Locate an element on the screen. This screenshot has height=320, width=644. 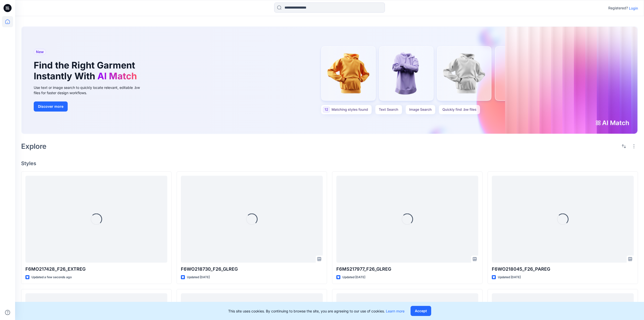
p: F6WO218730_F26_GLREG is located at coordinates (252, 269).